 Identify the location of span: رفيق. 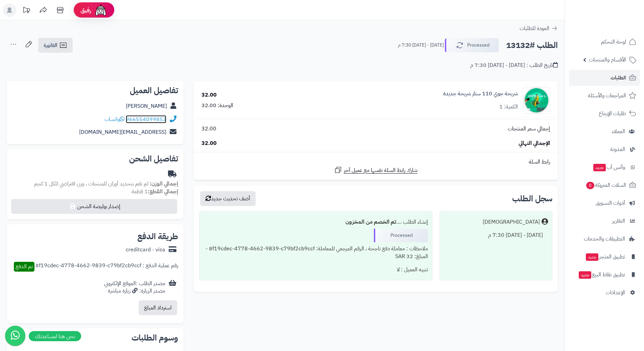
(86, 10).